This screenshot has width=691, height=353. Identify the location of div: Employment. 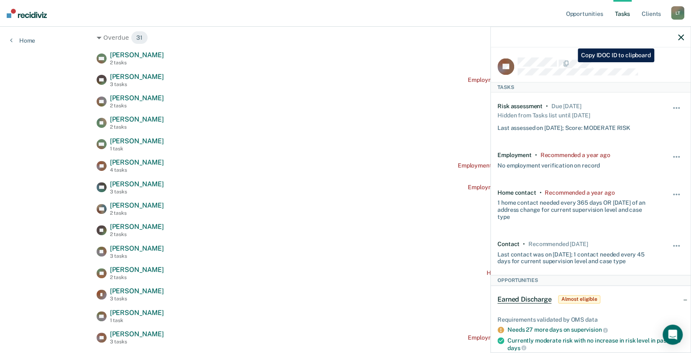
(515, 155).